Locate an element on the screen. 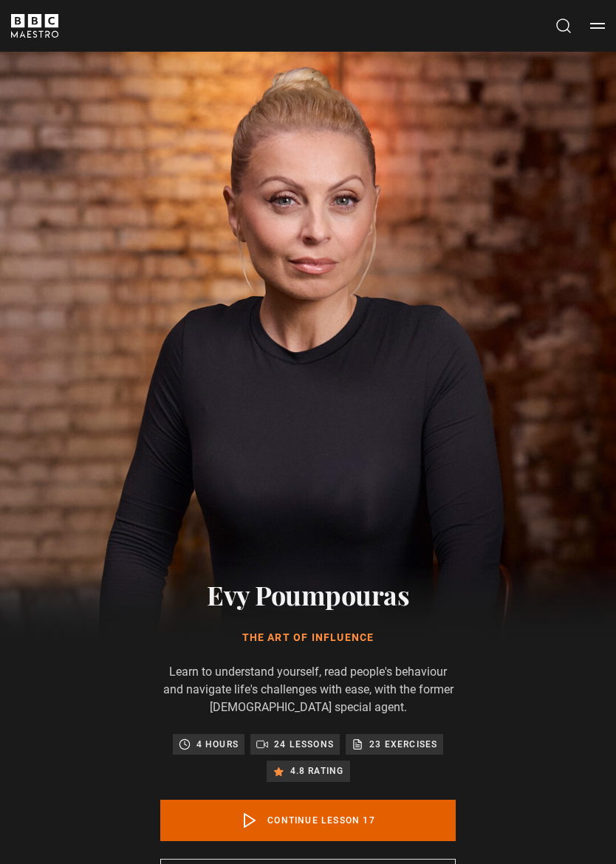 The height and width of the screenshot is (864, 616). a: Continue lesson 17 is located at coordinates (308, 820).